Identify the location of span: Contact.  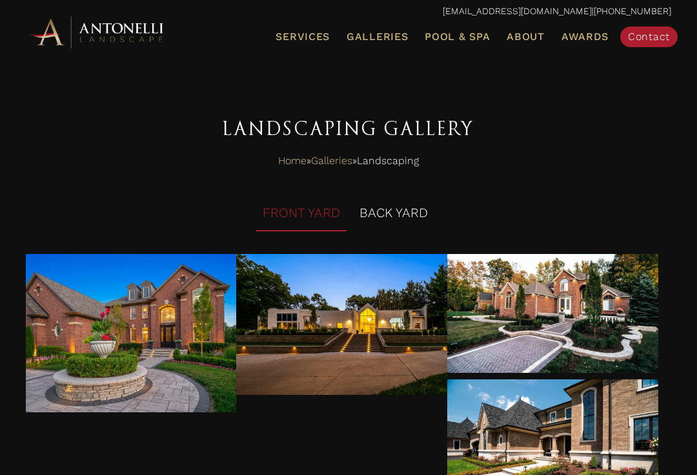
(649, 36).